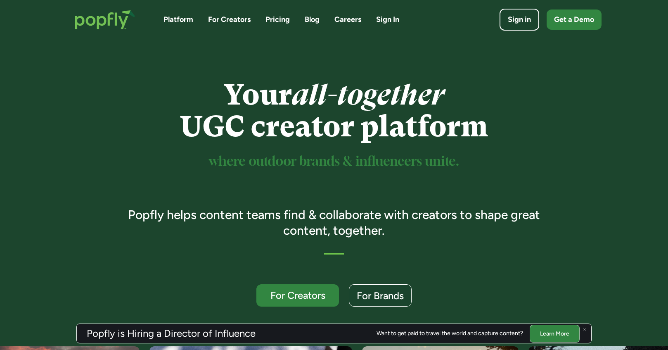 Image resolution: width=668 pixels, height=350 pixels. Describe the element at coordinates (554, 333) in the screenshot. I see `a: Learn More` at that location.